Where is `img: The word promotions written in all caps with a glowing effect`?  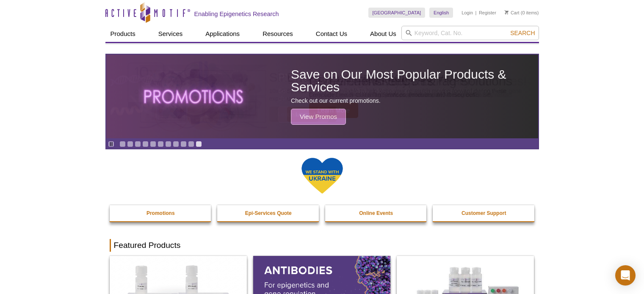 img: The word promotions written in all caps with a glowing effect is located at coordinates (195, 96).